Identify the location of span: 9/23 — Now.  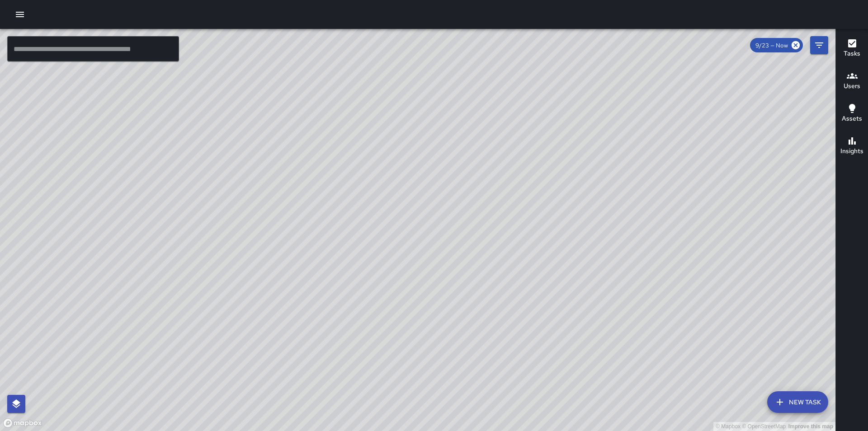
(772, 45).